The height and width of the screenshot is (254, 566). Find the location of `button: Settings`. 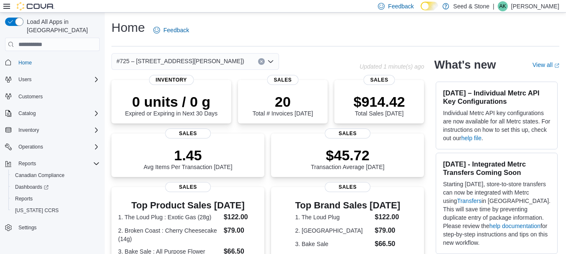

button: Settings is located at coordinates (52, 227).